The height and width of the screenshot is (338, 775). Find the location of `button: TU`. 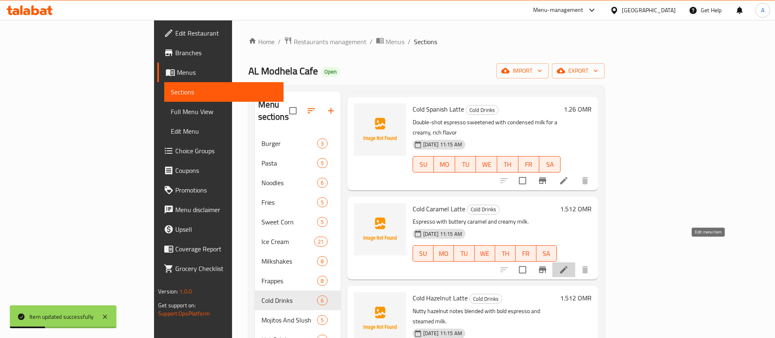

button: TU is located at coordinates (464, 253).